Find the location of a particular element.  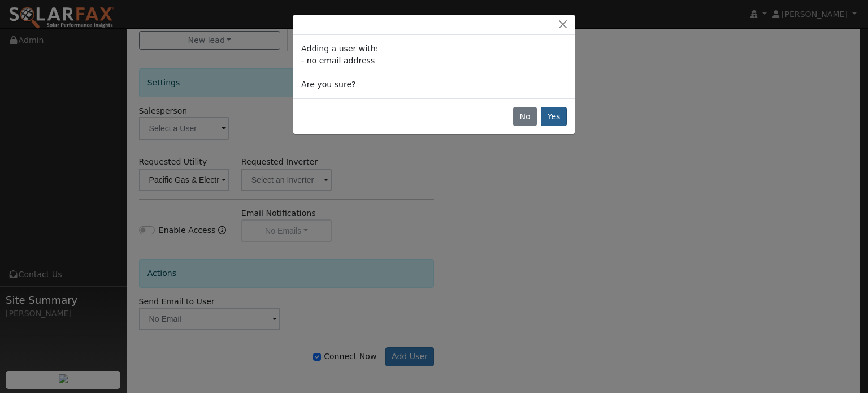

span: Adding a user with: is located at coordinates (340, 48).